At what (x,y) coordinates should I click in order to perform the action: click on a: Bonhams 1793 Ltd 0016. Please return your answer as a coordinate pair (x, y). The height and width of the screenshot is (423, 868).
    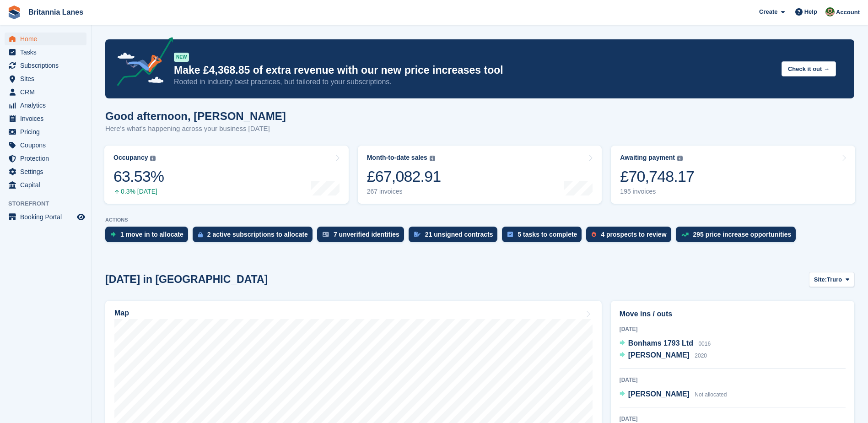
    Looking at the image, I should click on (665, 344).